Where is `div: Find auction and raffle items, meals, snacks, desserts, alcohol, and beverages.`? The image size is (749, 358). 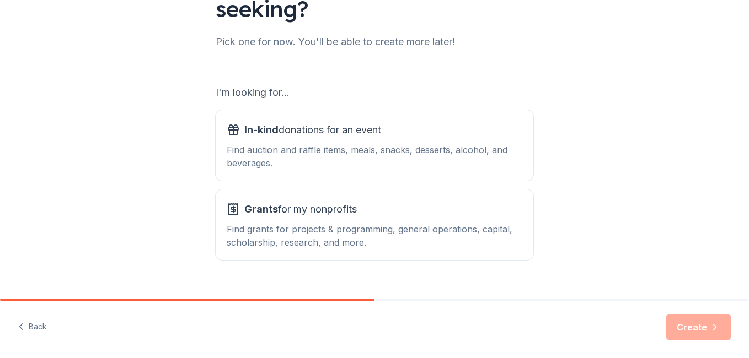 div: Find auction and raffle items, meals, snacks, desserts, alcohol, and beverages. is located at coordinates (374, 157).